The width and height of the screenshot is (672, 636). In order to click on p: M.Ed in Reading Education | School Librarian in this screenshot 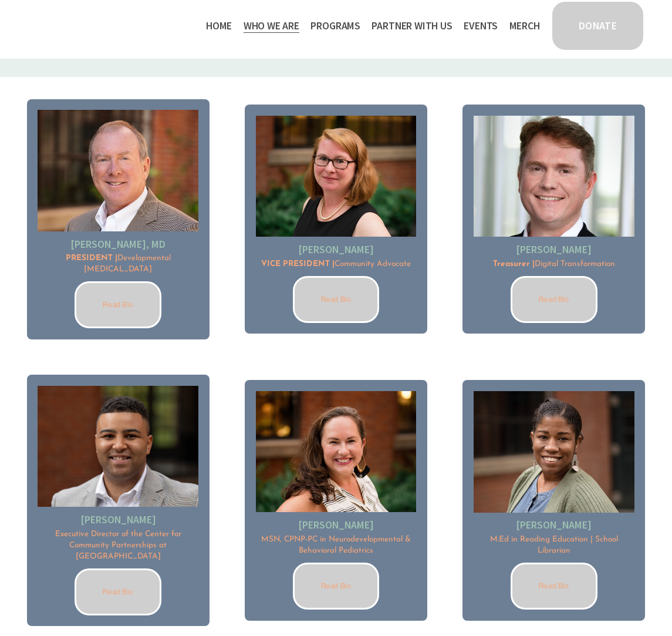, I will do `click(554, 545)`.